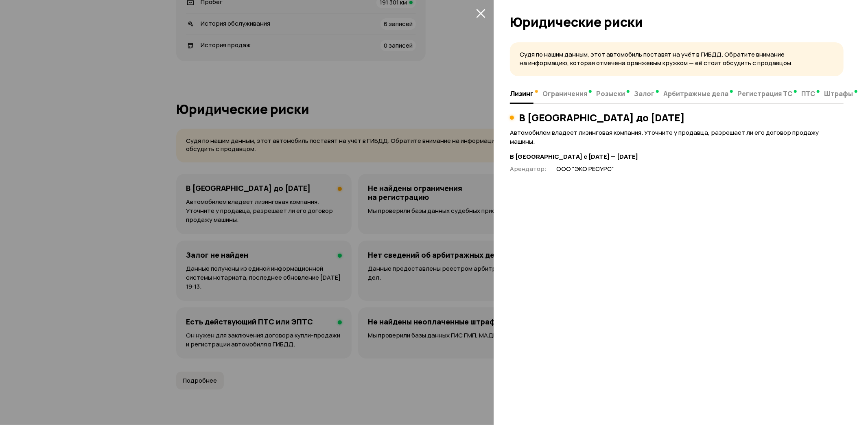 The image size is (868, 425). I want to click on span: Штрафы, so click(838, 94).